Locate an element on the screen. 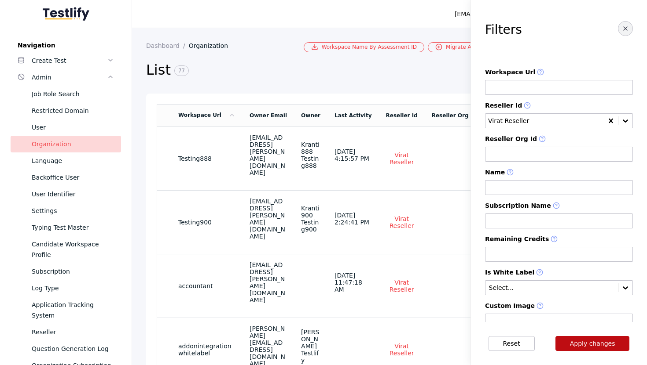 The width and height of the screenshot is (647, 365). h3: Filters is located at coordinates (503, 30).